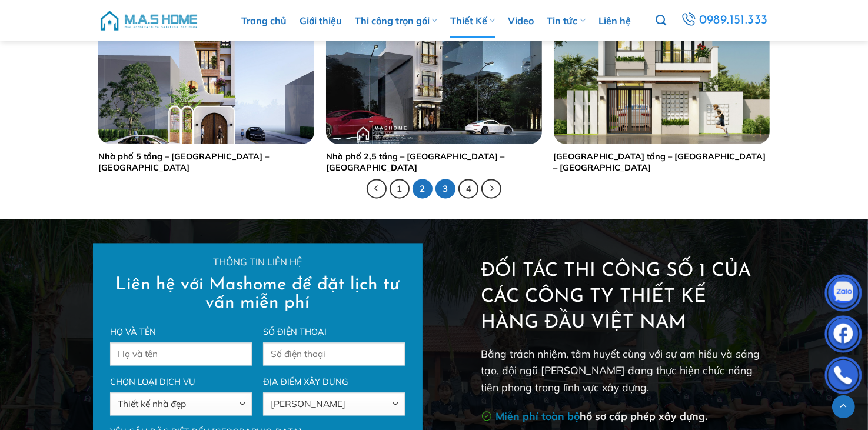  What do you see at coordinates (400, 189) in the screenshot?
I see `a: 1` at bounding box center [400, 189].